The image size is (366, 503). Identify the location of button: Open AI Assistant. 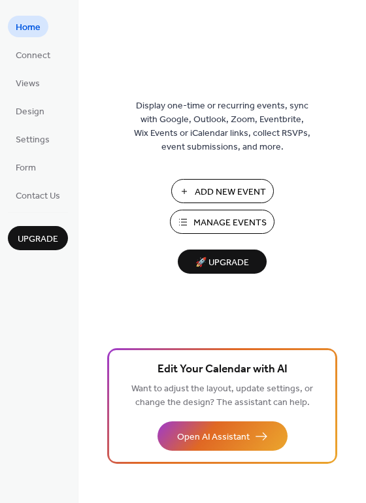
(222, 436).